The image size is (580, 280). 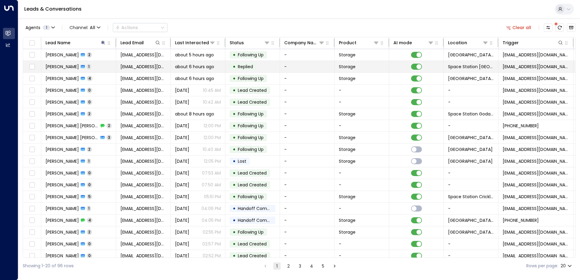 I want to click on span: celiaward442@gmail.com, so click(x=143, y=55).